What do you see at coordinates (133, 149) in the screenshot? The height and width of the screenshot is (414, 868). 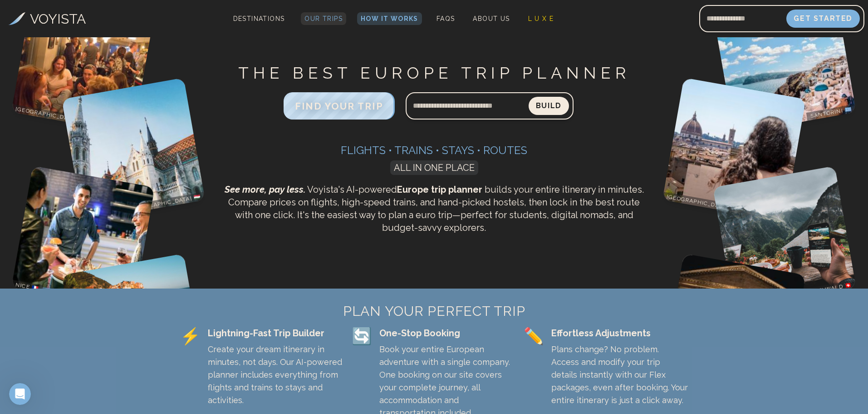 I see `img: Budapest` at bounding box center [133, 149].